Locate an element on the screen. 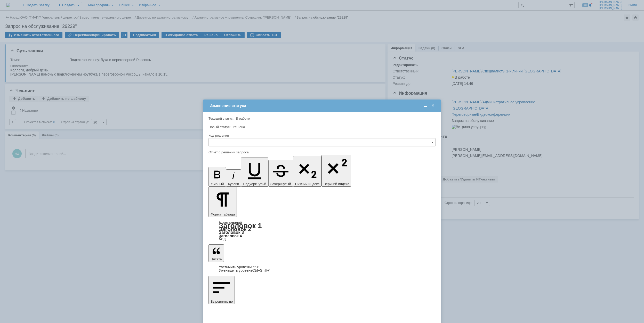 The image size is (644, 323). button: Верхний индекс is located at coordinates (336, 171).